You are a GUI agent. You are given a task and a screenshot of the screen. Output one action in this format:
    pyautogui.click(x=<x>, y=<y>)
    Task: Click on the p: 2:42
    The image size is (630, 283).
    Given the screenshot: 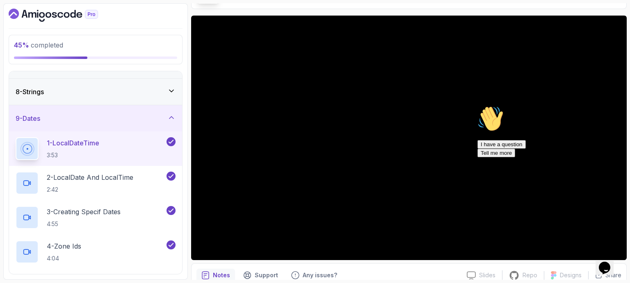 What is the action you would take?
    pyautogui.click(x=90, y=190)
    